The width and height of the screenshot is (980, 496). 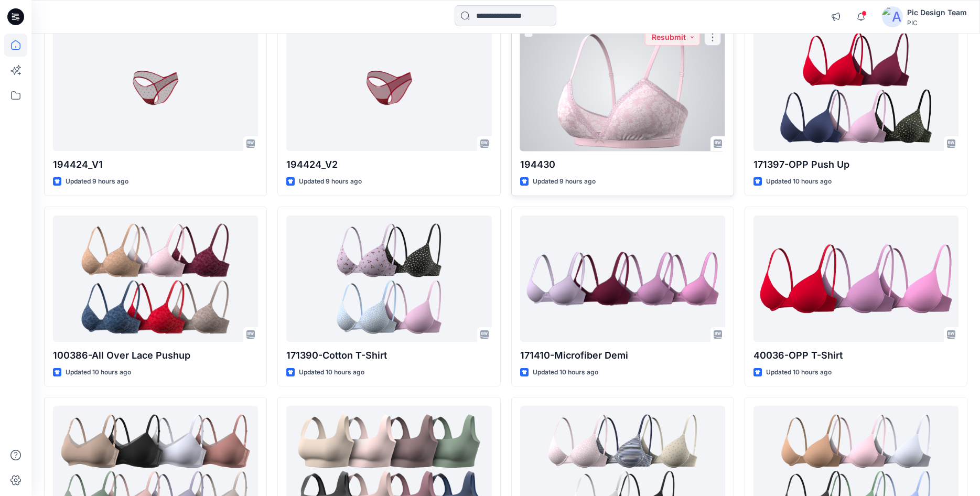 I want to click on p: 100386-All Over Lace Pushup, so click(x=155, y=355).